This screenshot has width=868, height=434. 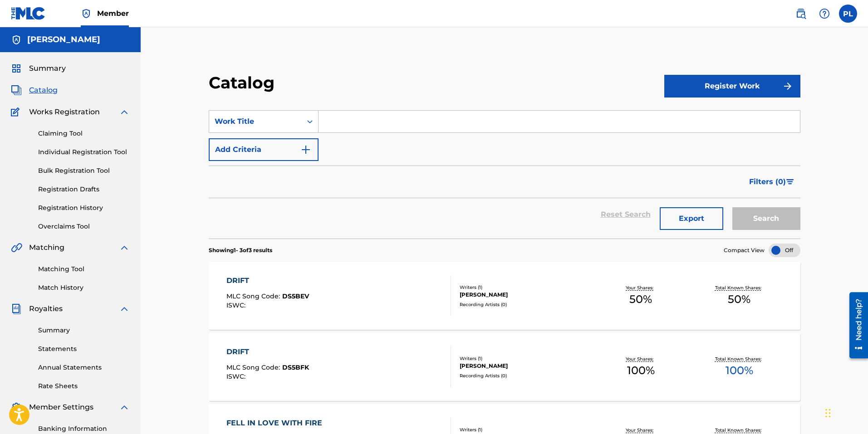 I want to click on div: Drag, so click(x=829, y=413).